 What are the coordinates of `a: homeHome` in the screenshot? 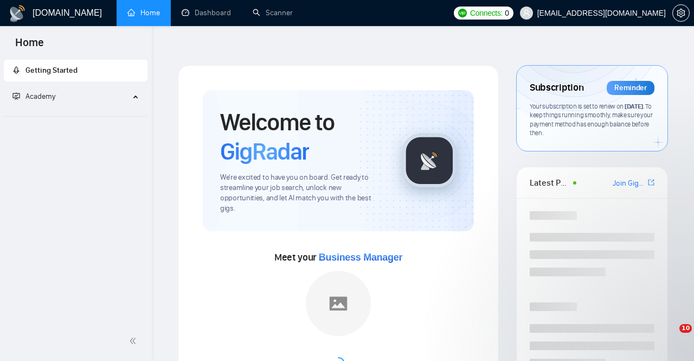 It's located at (144, 12).